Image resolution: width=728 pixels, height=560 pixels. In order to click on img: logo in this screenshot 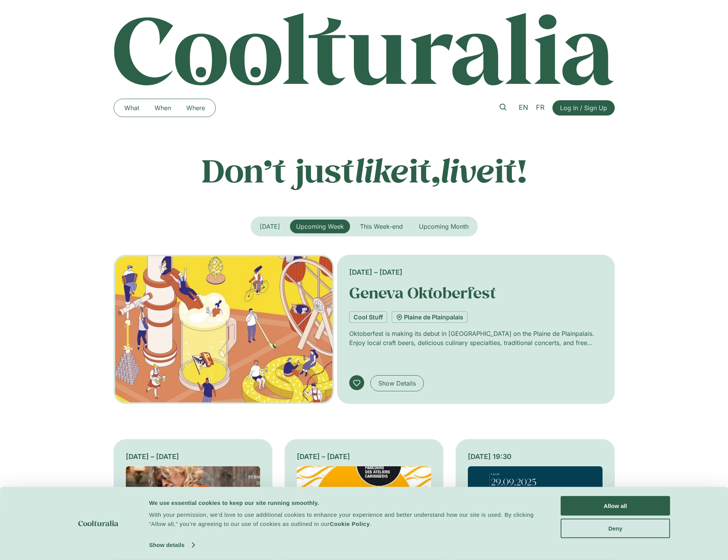, I will do `click(98, 524)`.